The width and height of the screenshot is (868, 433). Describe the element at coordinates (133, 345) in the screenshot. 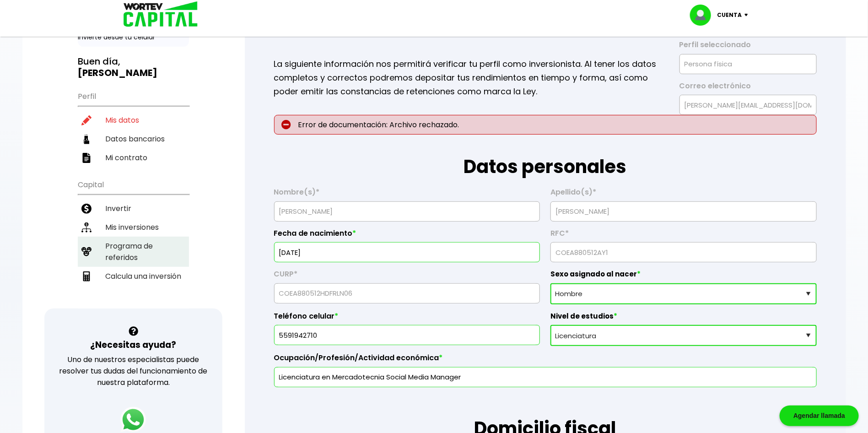

I see `h3: ¿Necesitas ayuda?` at that location.